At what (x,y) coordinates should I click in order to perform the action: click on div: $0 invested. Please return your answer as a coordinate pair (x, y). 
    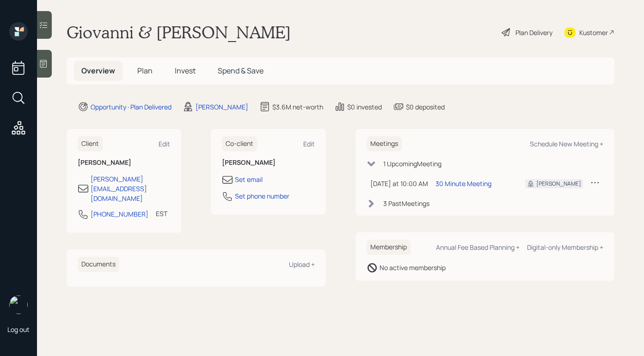
    Looking at the image, I should click on (364, 107).